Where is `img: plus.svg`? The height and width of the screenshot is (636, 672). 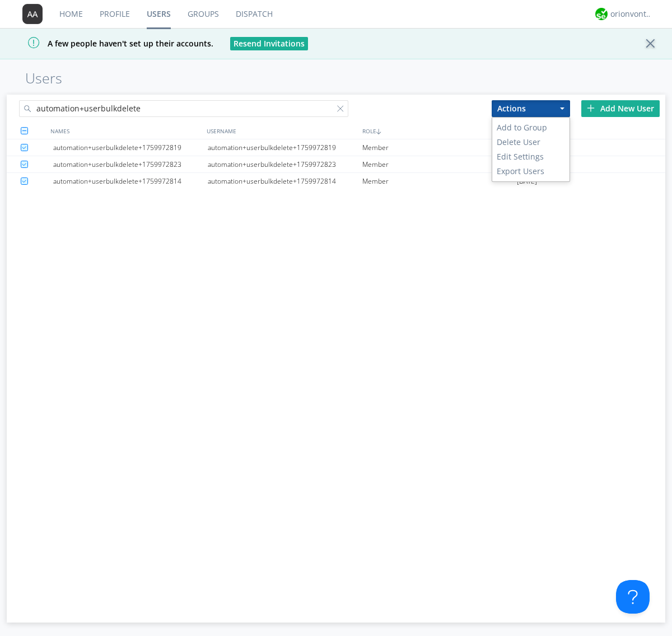 img: plus.svg is located at coordinates (591, 108).